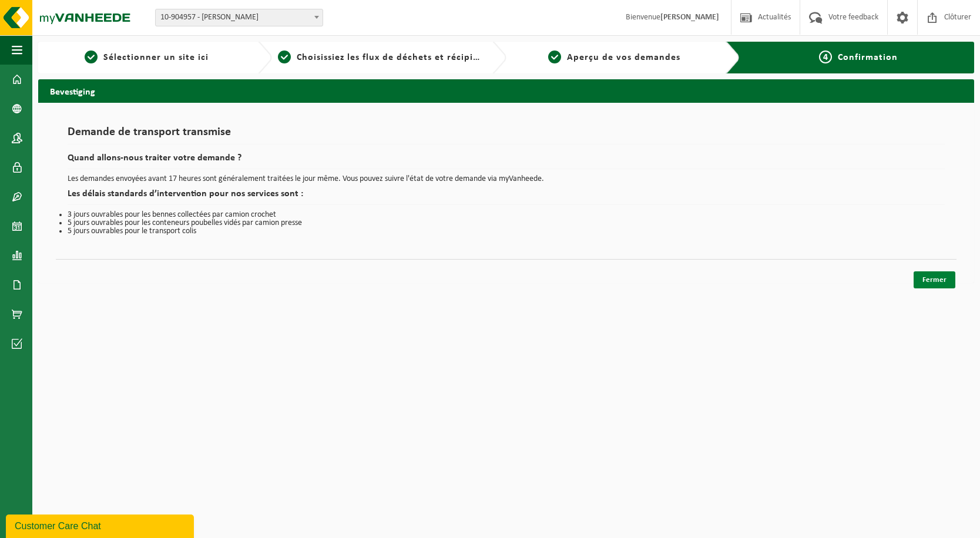 The height and width of the screenshot is (538, 980). What do you see at coordinates (284, 57) in the screenshot?
I see `span: 2` at bounding box center [284, 57].